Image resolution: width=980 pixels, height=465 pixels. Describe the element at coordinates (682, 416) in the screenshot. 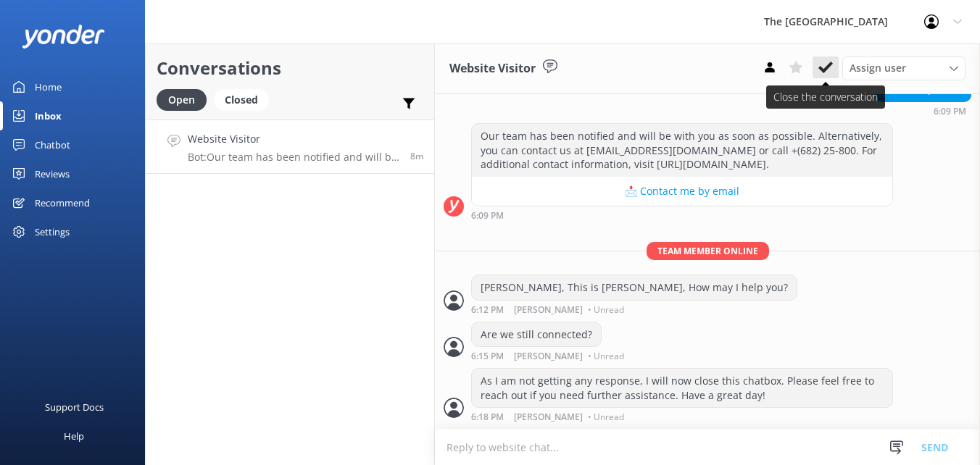

I see `div: Aug 22 2025 12:18am (UTC -10:00) Pacific/Honolulu` at that location.